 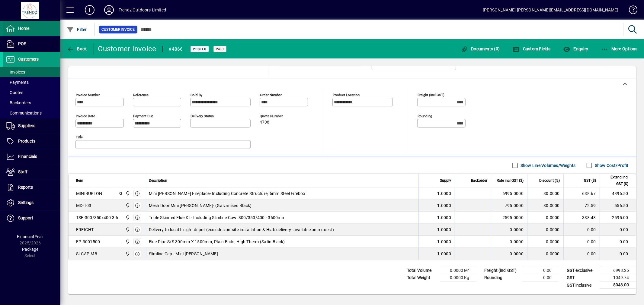 What do you see at coordinates (271, 95) in the screenshot?
I see `mat-label: Order number` at bounding box center [271, 95].